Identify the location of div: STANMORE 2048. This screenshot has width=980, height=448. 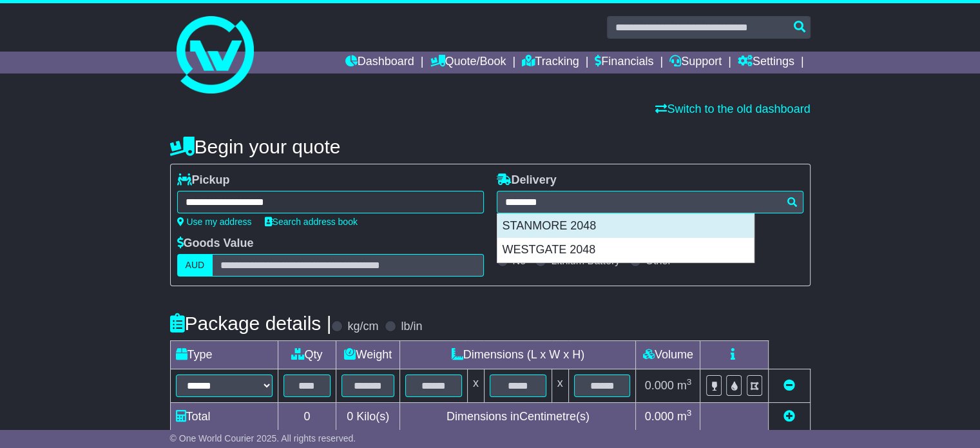
(626, 227).